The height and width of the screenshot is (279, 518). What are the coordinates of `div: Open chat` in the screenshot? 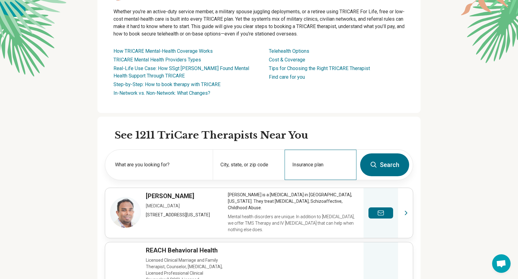 It's located at (501, 263).